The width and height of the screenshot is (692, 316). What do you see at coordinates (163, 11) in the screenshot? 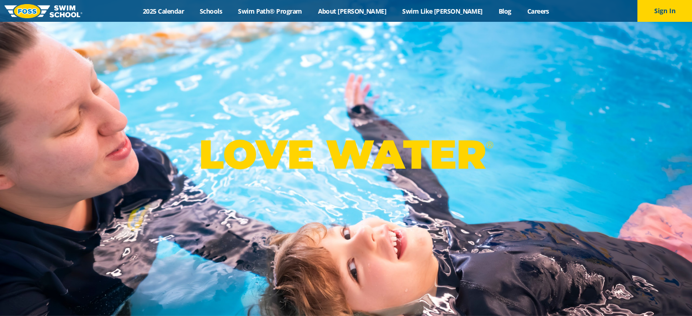
I see `a: 2025 Calendar` at bounding box center [163, 11].